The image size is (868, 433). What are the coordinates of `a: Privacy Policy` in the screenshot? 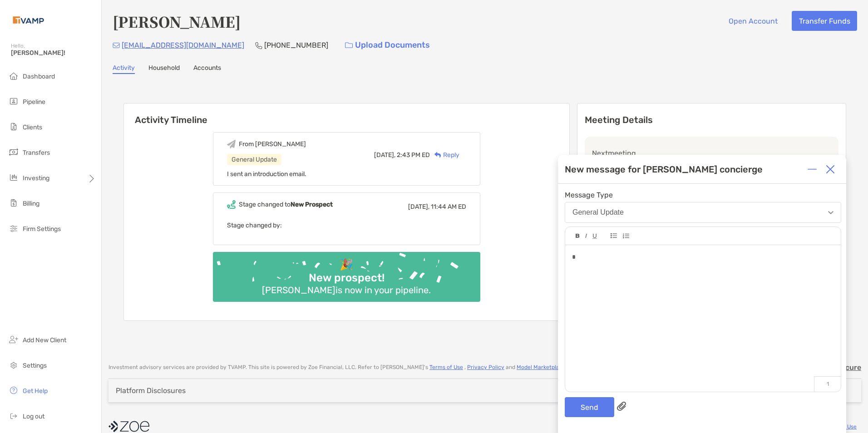 It's located at (486, 367).